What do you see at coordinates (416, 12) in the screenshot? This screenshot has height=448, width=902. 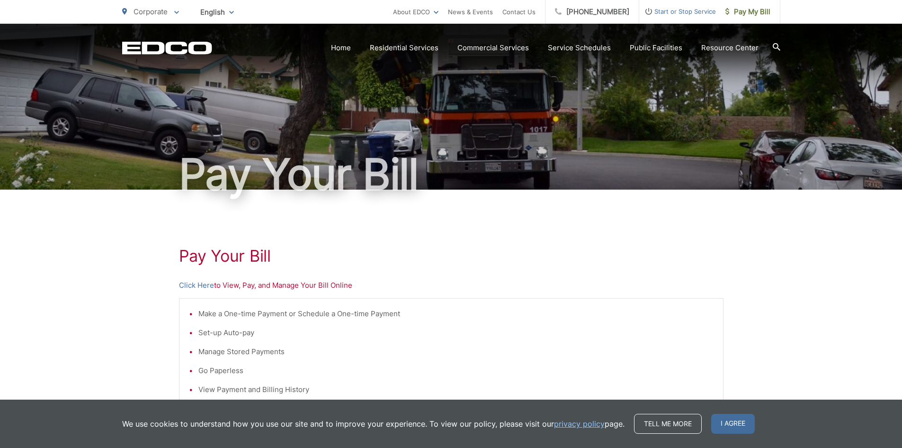 I see `a: About EDCO` at bounding box center [416, 12].